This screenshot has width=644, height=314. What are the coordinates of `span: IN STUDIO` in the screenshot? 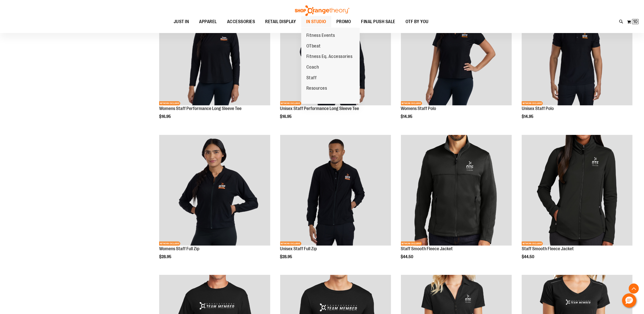 It's located at (316, 22).